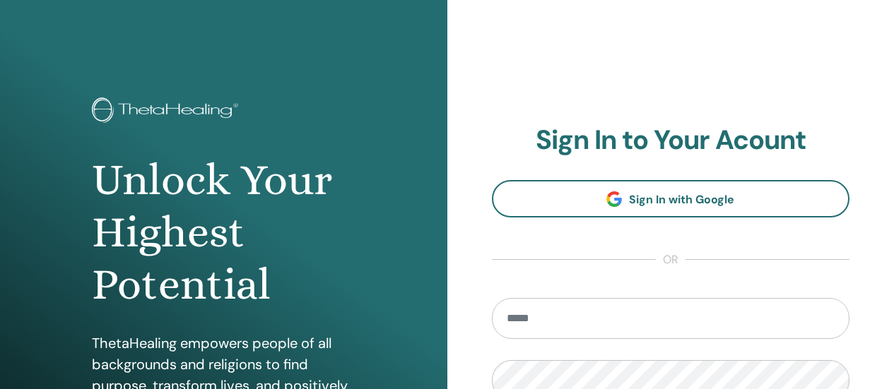 This screenshot has height=389, width=894. Describe the element at coordinates (671, 199) in the screenshot. I see `a: Sign In with Google` at that location.